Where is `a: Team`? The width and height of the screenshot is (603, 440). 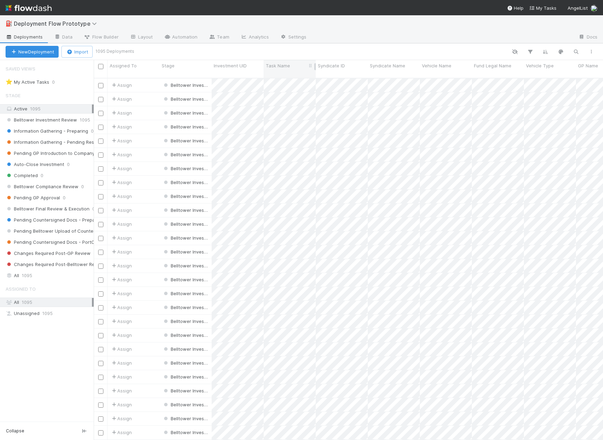
a: Team is located at coordinates (219, 37).